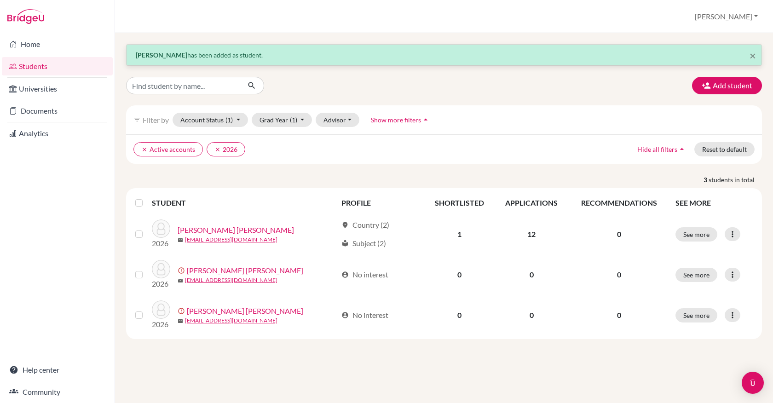  What do you see at coordinates (161, 310) in the screenshot?
I see `img: Salazar Chinchilla, Karen` at bounding box center [161, 310].